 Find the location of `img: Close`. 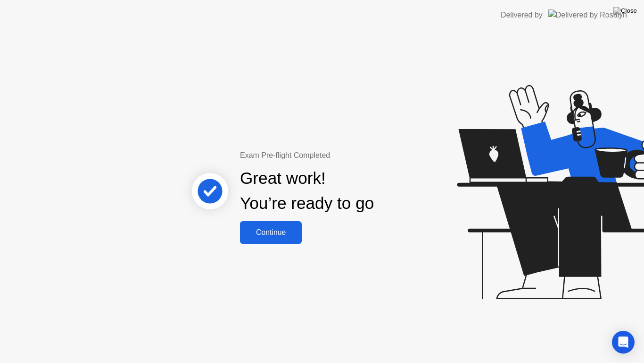

img: Close is located at coordinates (626, 11).